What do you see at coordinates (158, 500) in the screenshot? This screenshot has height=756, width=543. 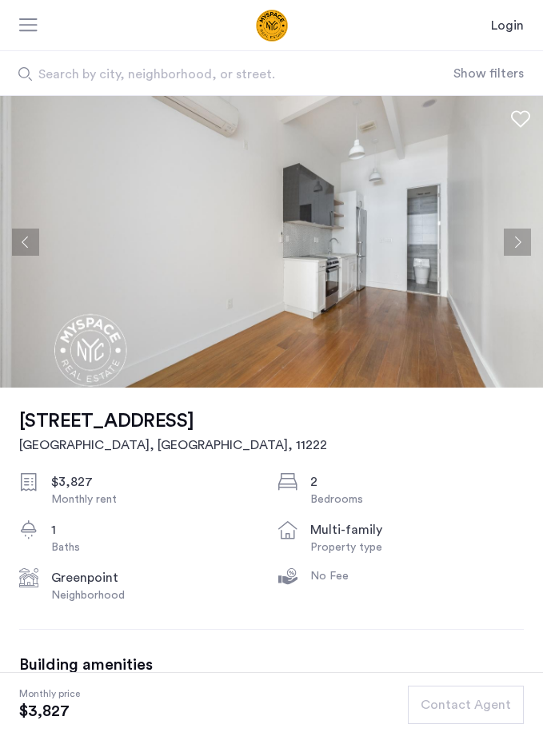 I see `div: Monthly rent` at bounding box center [158, 500].